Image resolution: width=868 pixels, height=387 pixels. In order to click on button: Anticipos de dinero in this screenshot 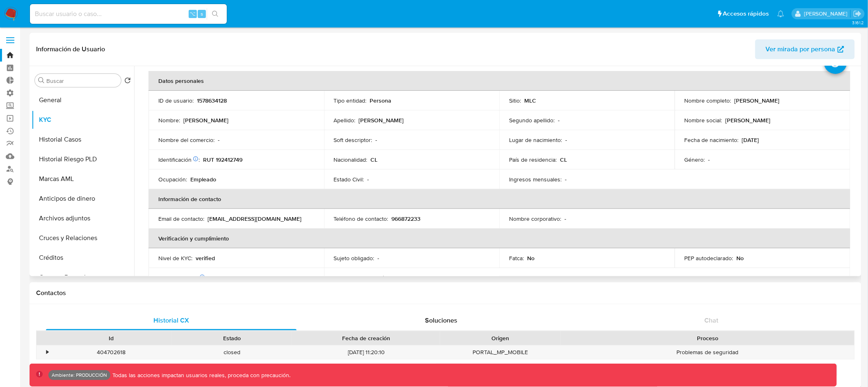, I will do `click(83, 198)`.